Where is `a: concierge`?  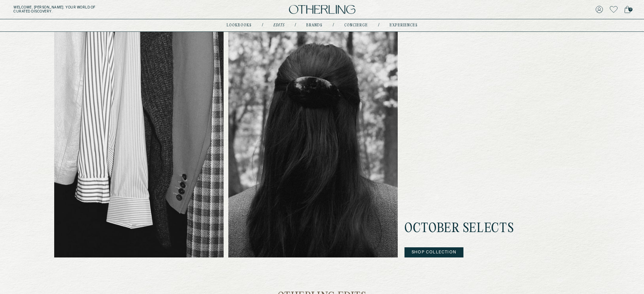
a: concierge is located at coordinates (356, 26).